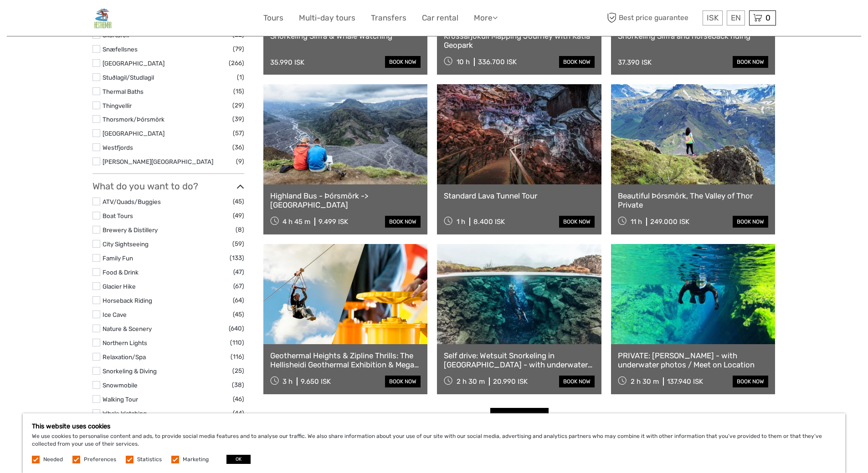 This screenshot has height=473, width=868. Describe the element at coordinates (238, 399) in the screenshot. I see `span: (46)` at that location.